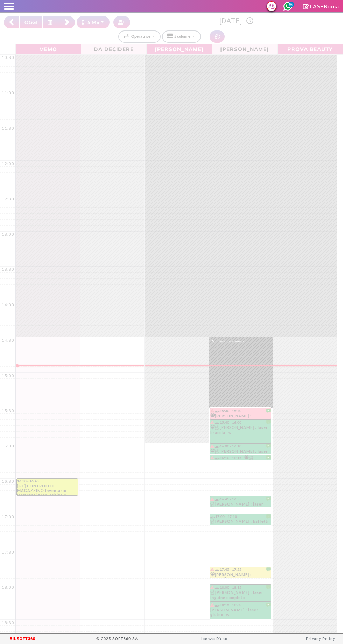  What do you see at coordinates (8, 623) in the screenshot?
I see `div: 18:30` at bounding box center [8, 623].